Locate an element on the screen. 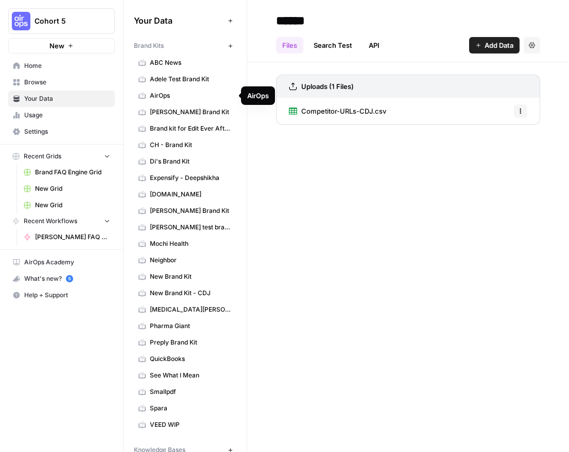 The width and height of the screenshot is (569, 452). button: New is located at coordinates (61, 46).